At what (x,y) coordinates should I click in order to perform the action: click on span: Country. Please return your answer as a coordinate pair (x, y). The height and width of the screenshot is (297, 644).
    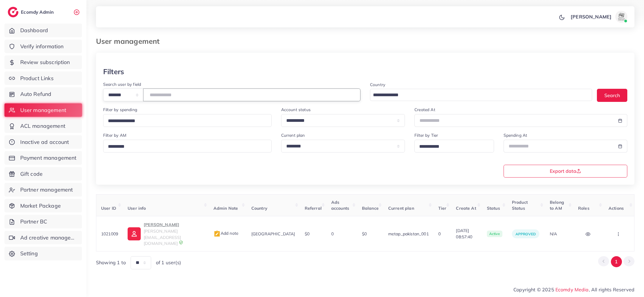
    Looking at the image, I should click on (259, 208).